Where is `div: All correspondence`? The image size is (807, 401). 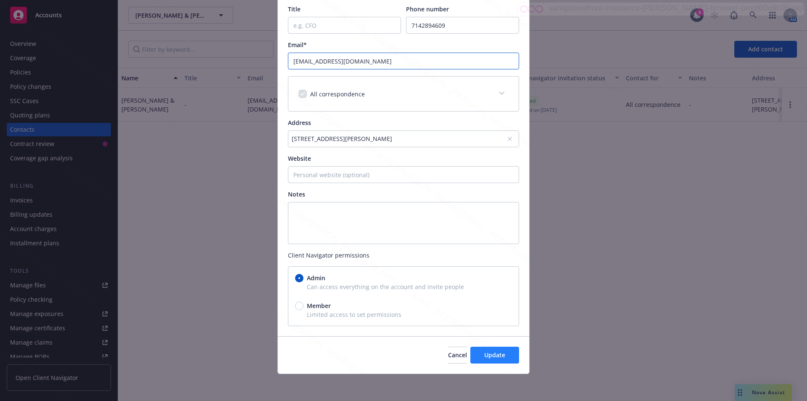
div: All correspondence is located at coordinates (404, 94).